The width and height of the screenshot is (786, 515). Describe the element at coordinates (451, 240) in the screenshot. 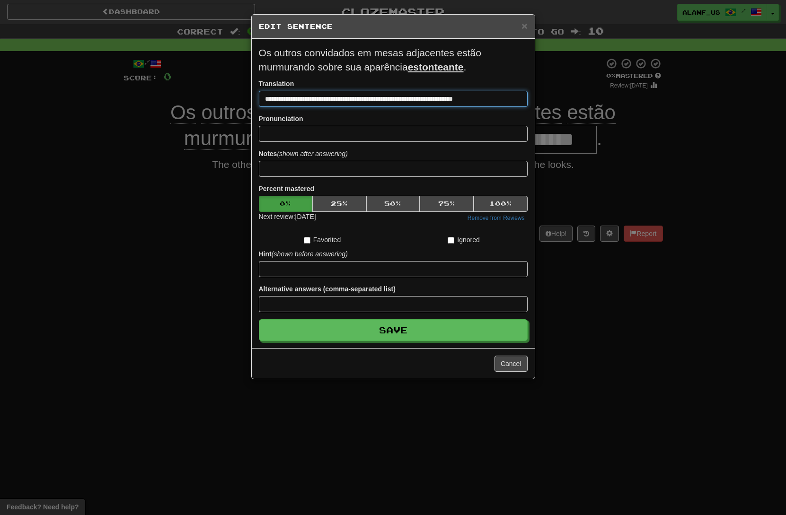

I see `input: Ignored` at that location.